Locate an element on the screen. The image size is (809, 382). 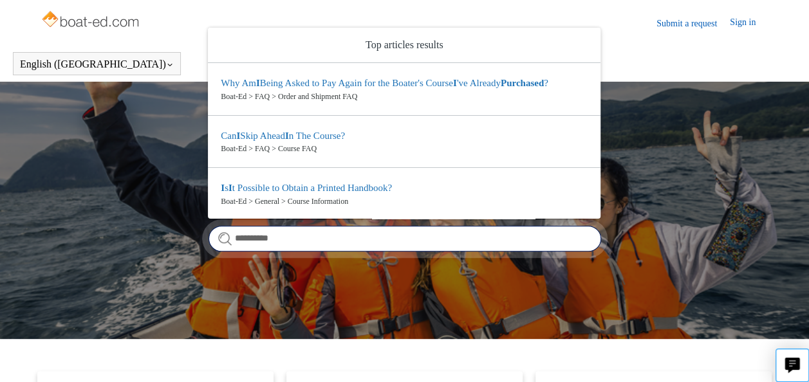
zd-autocomplete-header: Top articles results is located at coordinates (404, 45).